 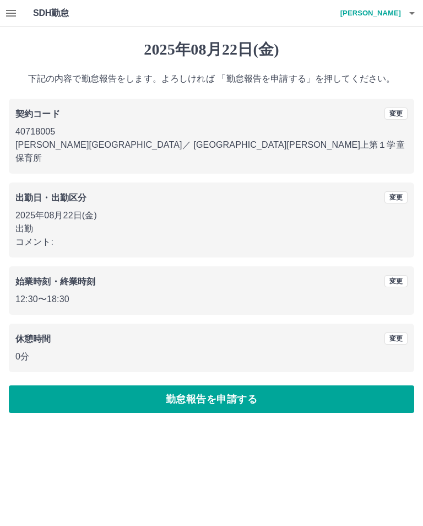 I want to click on b: 休憩時間, so click(x=33, y=338).